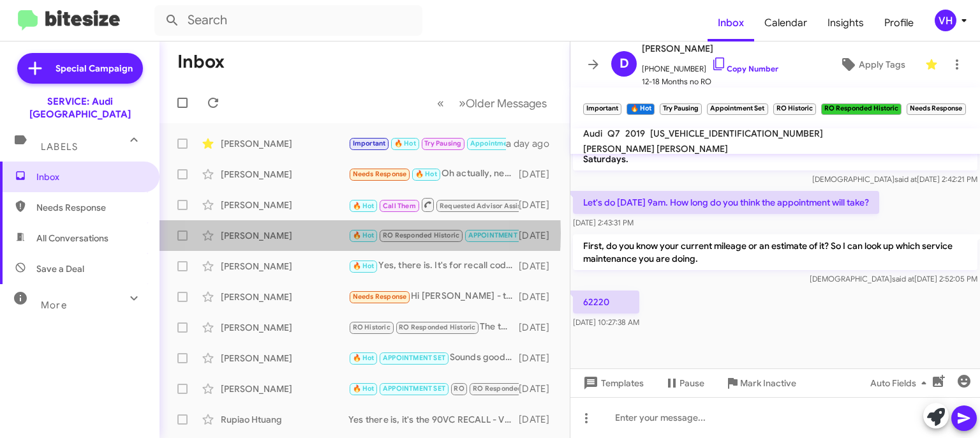 Image resolution: width=980 pixels, height=438 pixels. What do you see at coordinates (289, 21) in the screenshot?
I see `input: Search` at bounding box center [289, 21].